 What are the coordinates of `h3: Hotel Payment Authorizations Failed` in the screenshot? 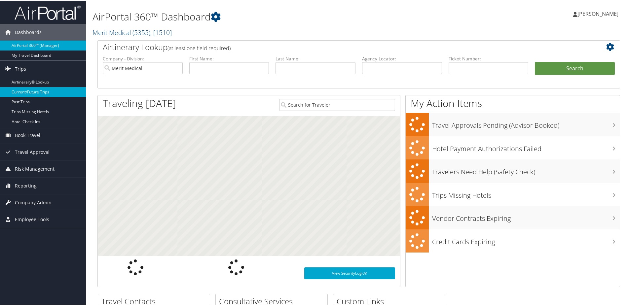 It's located at (526, 147).